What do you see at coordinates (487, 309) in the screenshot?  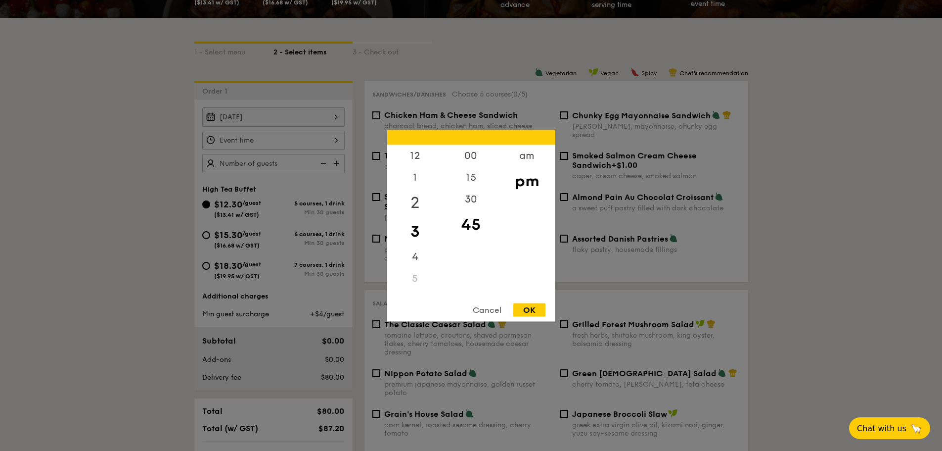 I see `div: Cancel` at bounding box center [487, 309].